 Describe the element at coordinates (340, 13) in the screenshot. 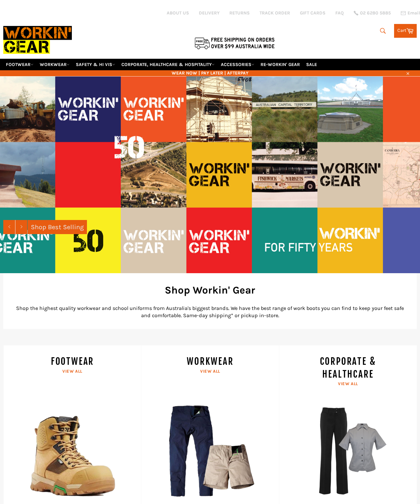

I see `a: FAQ` at that location.